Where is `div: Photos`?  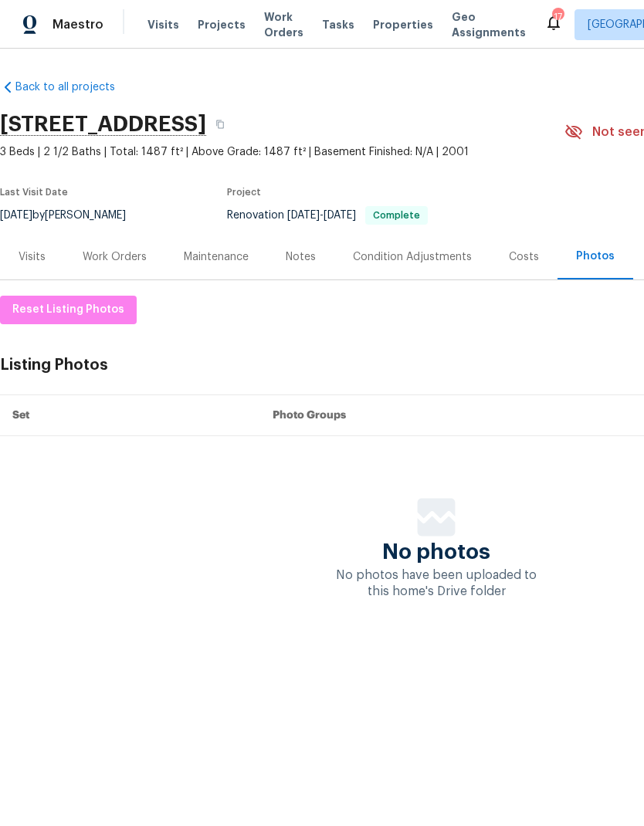
div: Photos is located at coordinates (595, 256).